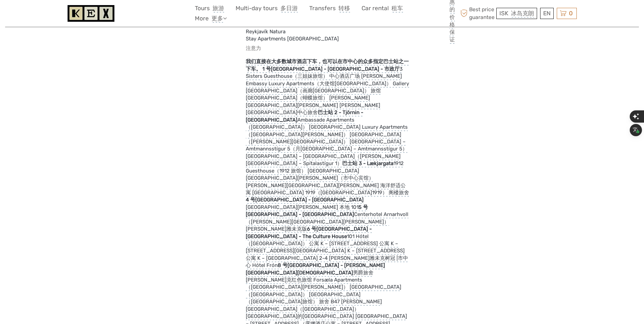 Image resolution: width=644 pixels, height=324 pixels. I want to click on span: 冰岛克朗, so click(522, 14).